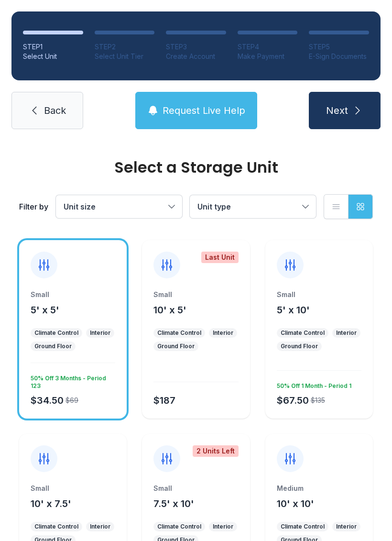  What do you see at coordinates (45, 310) in the screenshot?
I see `button: 5' x 5'` at bounding box center [45, 310].